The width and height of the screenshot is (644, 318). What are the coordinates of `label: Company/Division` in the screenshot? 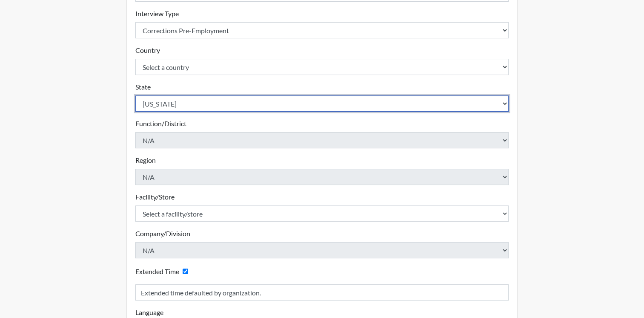 It's located at (163, 233).